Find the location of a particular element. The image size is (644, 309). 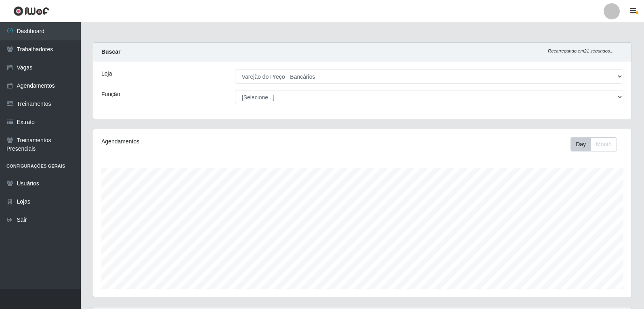

div: First group is located at coordinates (594, 144).